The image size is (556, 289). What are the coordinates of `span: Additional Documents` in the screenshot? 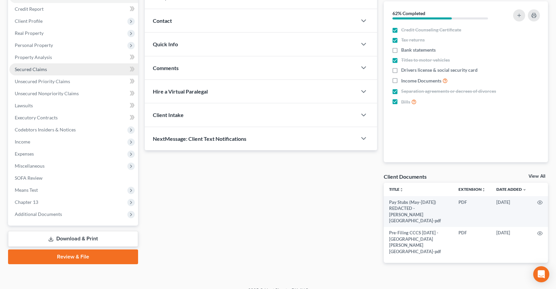 It's located at (38, 214).